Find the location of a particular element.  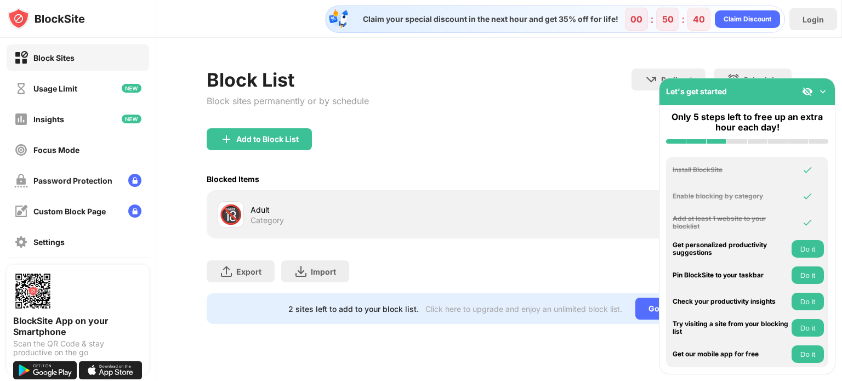

div: Only 5 steps left to free up an extra hour each day! is located at coordinates (748, 122).